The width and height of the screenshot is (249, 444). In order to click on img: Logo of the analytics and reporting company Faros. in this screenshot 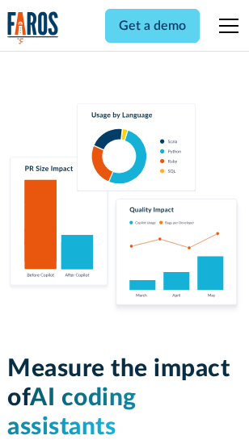, I will do `click(33, 27)`.